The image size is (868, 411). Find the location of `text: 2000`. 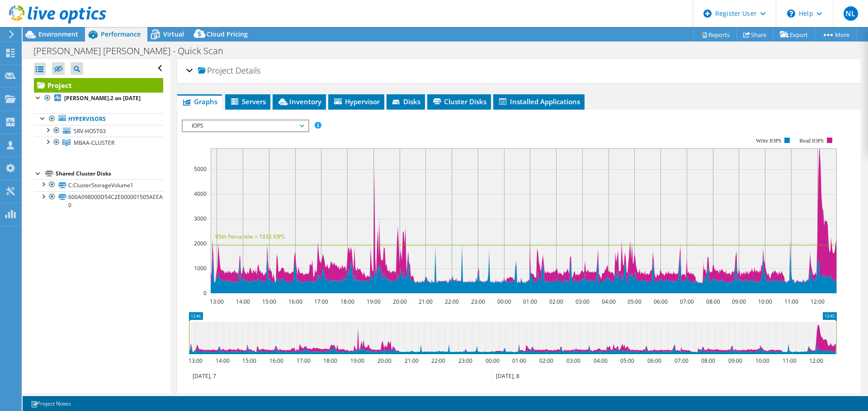

text: 2000 is located at coordinates (200, 243).